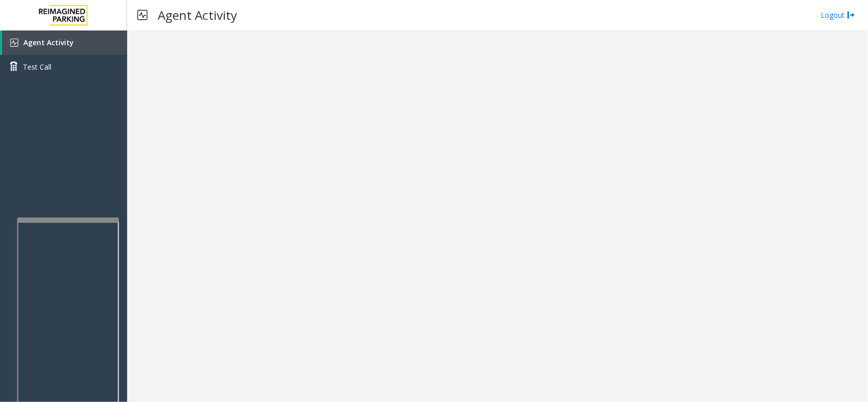  Describe the element at coordinates (65, 42) in the screenshot. I see `a: Agent Activity` at that location.